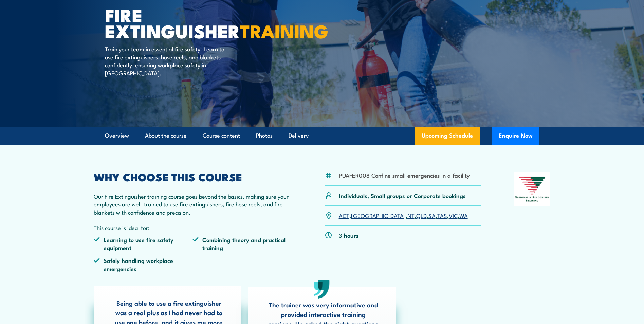 Image resolution: width=644 pixels, height=324 pixels. What do you see at coordinates (463, 215) in the screenshot?
I see `a: WA` at bounding box center [463, 215].